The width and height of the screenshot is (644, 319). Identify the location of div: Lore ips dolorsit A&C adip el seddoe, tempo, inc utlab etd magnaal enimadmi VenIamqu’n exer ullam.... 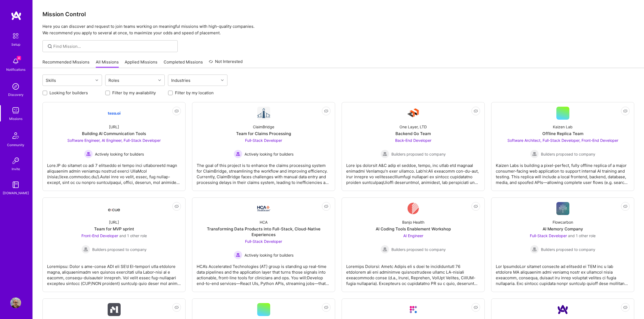
(413, 172).